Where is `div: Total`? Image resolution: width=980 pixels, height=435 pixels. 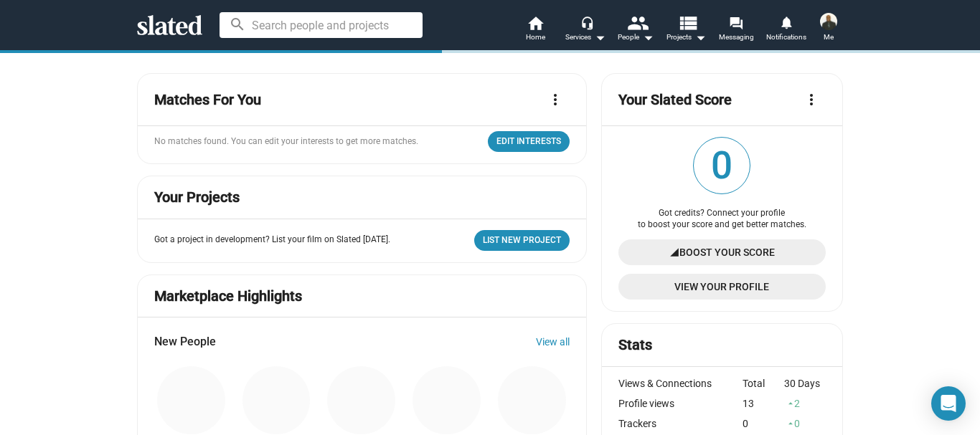
div: Total is located at coordinates (764, 383).